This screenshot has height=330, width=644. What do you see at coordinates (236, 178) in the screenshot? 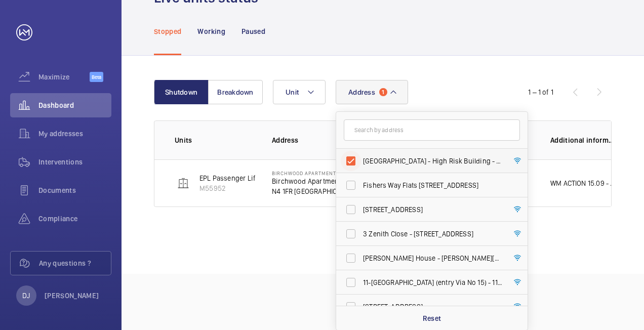
I see `p: EPL Passenger Lift No 2` at bounding box center [236, 178].